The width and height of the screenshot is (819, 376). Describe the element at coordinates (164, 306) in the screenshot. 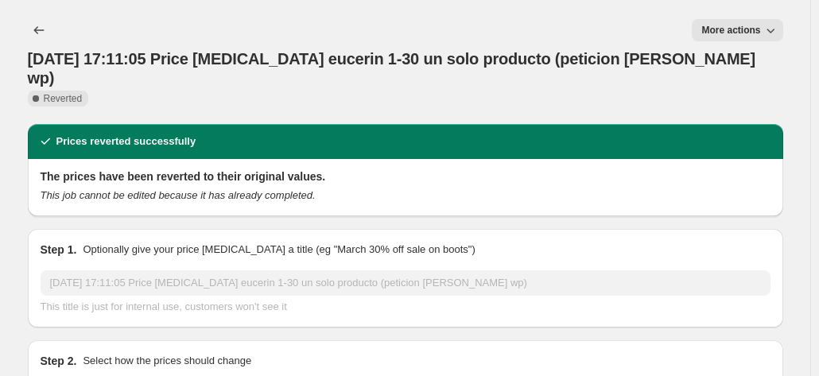

I see `span: This title is just for internal use, customers won't see it` at that location.